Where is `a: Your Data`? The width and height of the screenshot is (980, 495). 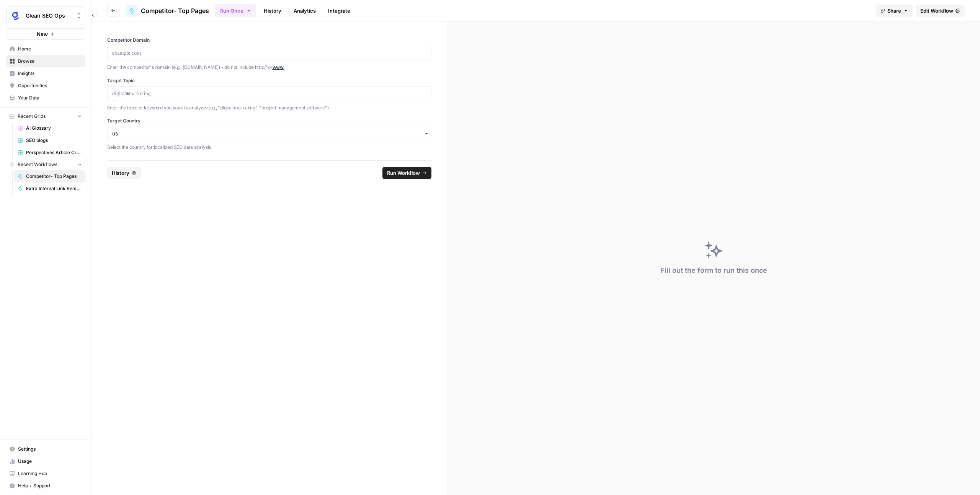
a: Your Data is located at coordinates (46, 98).